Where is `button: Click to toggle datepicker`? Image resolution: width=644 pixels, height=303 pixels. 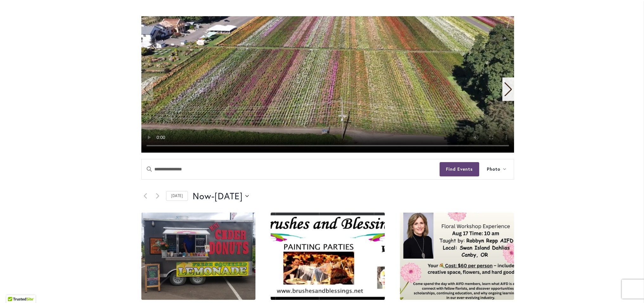 button: Click to toggle datepicker is located at coordinates (220, 196).